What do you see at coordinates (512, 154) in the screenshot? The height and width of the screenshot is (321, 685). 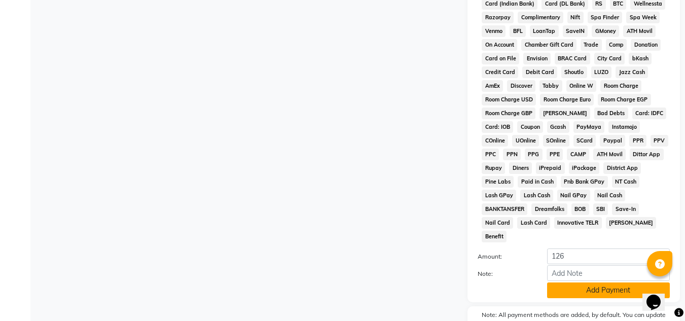 I see `span: PPN` at bounding box center [512, 154].